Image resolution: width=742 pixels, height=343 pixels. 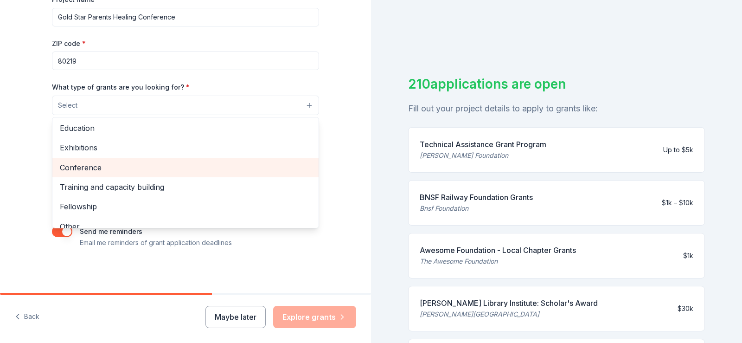 What do you see at coordinates (186, 128) in the screenshot?
I see `span: Education` at bounding box center [186, 128].